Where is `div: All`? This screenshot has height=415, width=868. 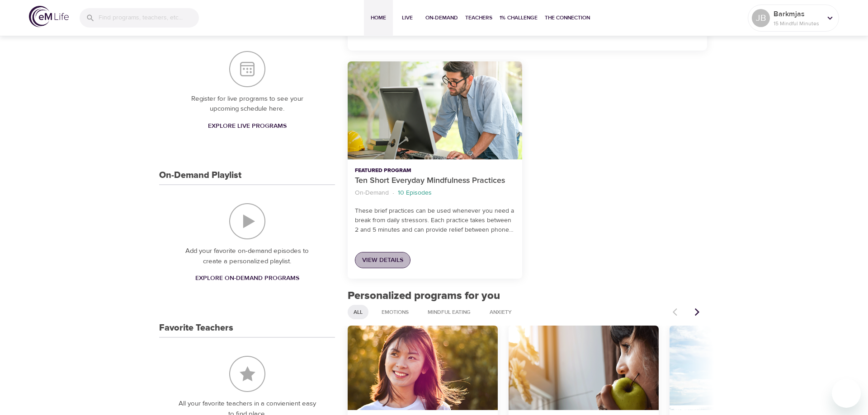
div: All is located at coordinates (358, 312).